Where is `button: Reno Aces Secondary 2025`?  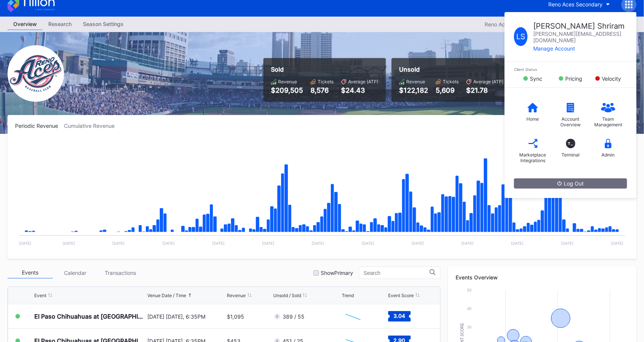
button: Reno Aces Secondary 2025 is located at coordinates (522, 24).